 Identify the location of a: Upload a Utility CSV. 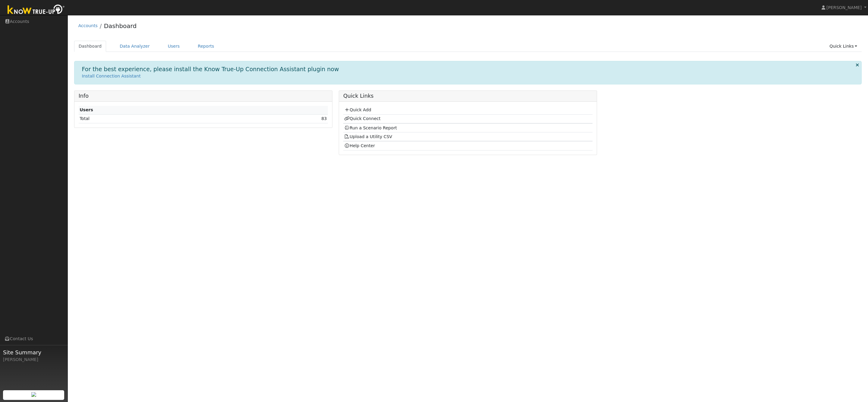
(368, 136).